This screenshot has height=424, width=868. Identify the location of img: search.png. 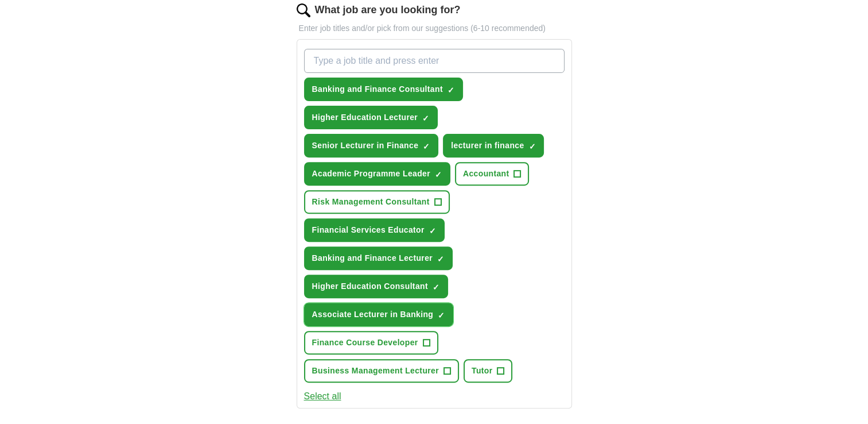
(303, 10).